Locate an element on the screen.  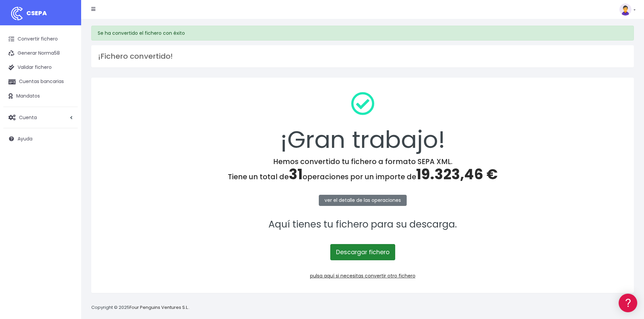
p: Aquí tienes tu fichero para su descarga. is located at coordinates (362, 225).